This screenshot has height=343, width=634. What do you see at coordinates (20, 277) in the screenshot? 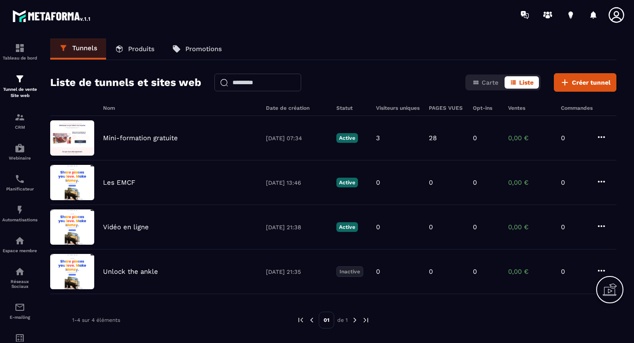
I see `a: social-networksocial-networkRéseaux Sociaux` at bounding box center [20, 277].